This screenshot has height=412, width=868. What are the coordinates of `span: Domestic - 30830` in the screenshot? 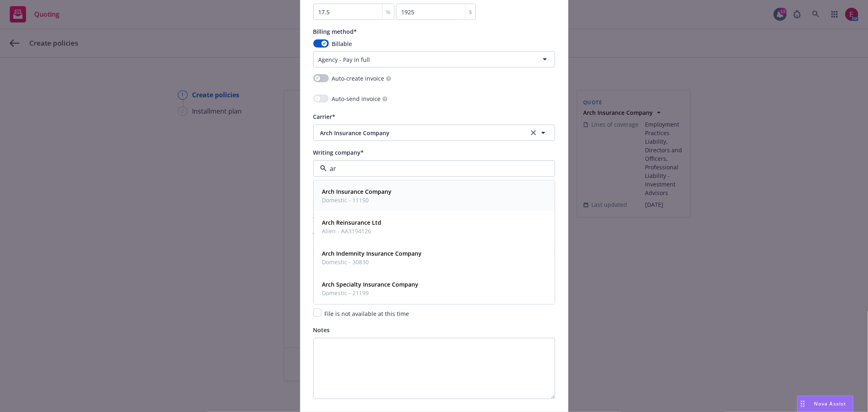 It's located at (372, 262).